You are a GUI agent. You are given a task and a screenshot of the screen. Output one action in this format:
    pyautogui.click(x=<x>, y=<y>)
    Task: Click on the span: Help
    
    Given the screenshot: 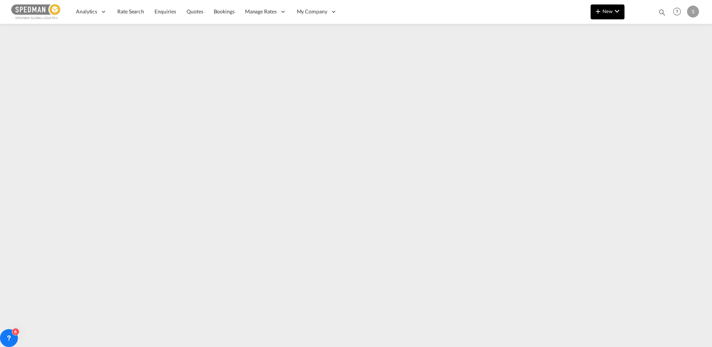 What is the action you would take?
    pyautogui.click(x=677, y=12)
    